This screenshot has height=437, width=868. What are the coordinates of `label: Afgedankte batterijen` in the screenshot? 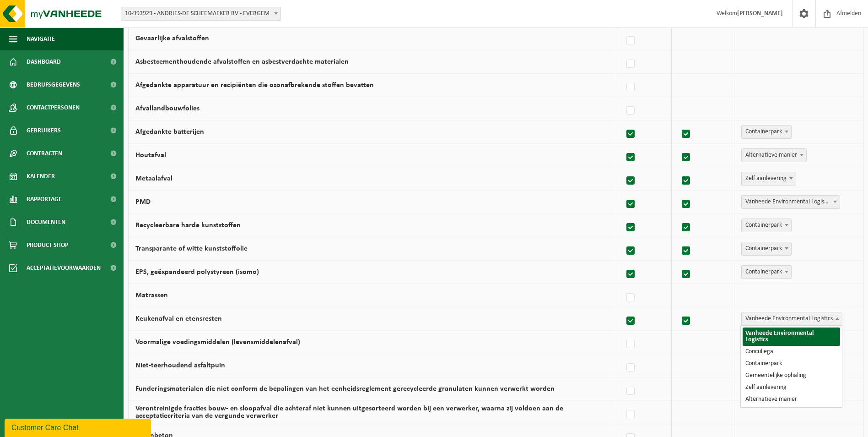 It's located at (170, 132).